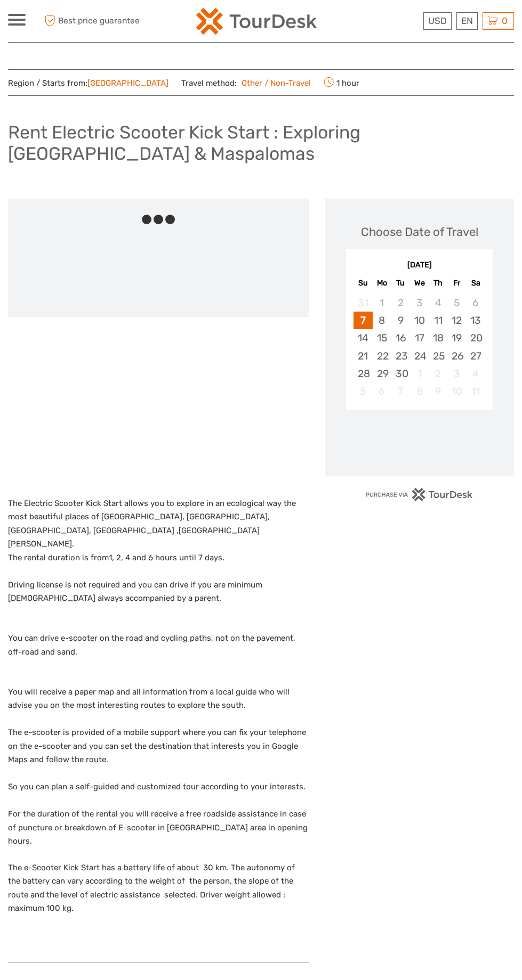 The image size is (522, 980). I want to click on div: Choose Saturday, September 27th, 2025, so click(475, 356).